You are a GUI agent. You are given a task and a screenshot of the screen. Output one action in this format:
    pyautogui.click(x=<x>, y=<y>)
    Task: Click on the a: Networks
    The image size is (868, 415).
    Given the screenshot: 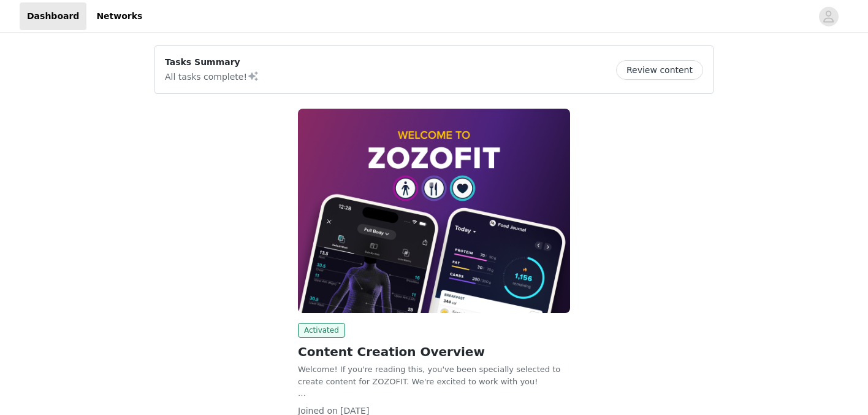 What is the action you would take?
    pyautogui.click(x=119, y=16)
    